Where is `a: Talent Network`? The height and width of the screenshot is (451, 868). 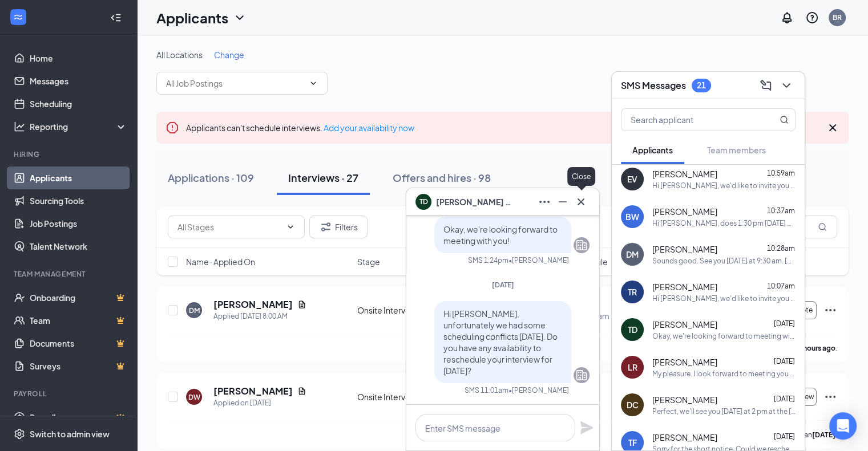
a: Talent Network is located at coordinates (78, 246).